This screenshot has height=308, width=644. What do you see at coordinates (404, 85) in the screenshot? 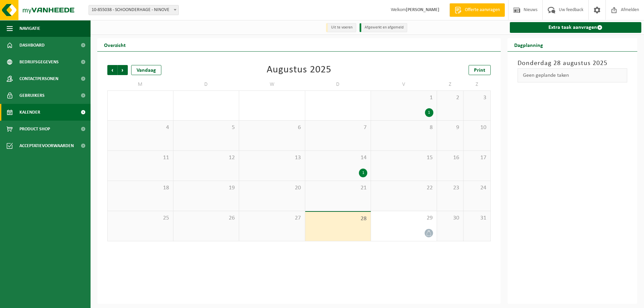
I see `td: V` at bounding box center [404, 85].